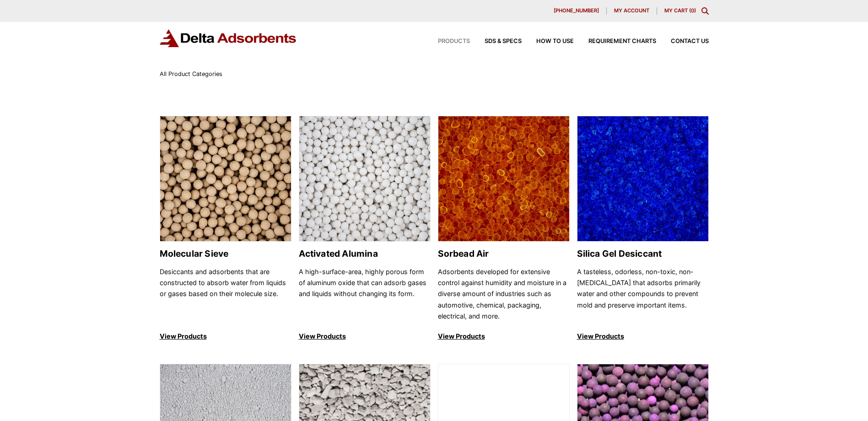 This screenshot has width=868, height=421. What do you see at coordinates (504, 294) in the screenshot?
I see `p: Adsorbents developed for extensive control against humidity and moisture in a diverse amount of i...` at bounding box center [504, 294].